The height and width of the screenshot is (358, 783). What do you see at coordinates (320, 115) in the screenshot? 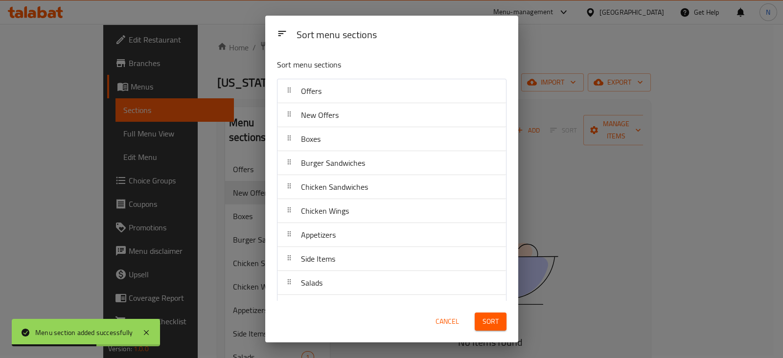
I see `span: New Offers` at bounding box center [320, 115].